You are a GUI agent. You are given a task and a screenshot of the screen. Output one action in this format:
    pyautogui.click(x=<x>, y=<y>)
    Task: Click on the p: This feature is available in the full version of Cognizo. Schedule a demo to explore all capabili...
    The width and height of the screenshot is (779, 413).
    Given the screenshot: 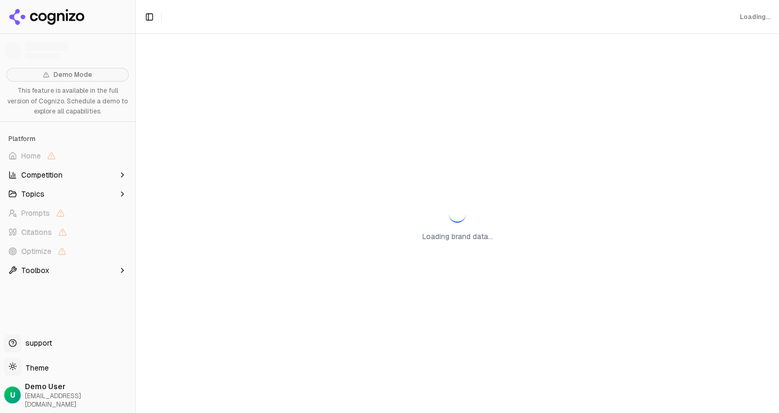 What is the action you would take?
    pyautogui.click(x=67, y=101)
    